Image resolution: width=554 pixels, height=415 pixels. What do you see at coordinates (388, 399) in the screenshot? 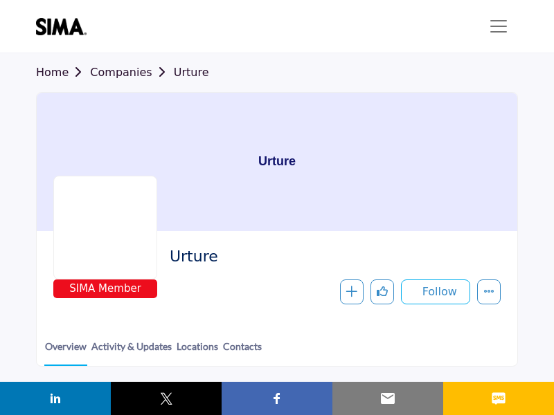
I see `img: email sharing button` at bounding box center [388, 399].